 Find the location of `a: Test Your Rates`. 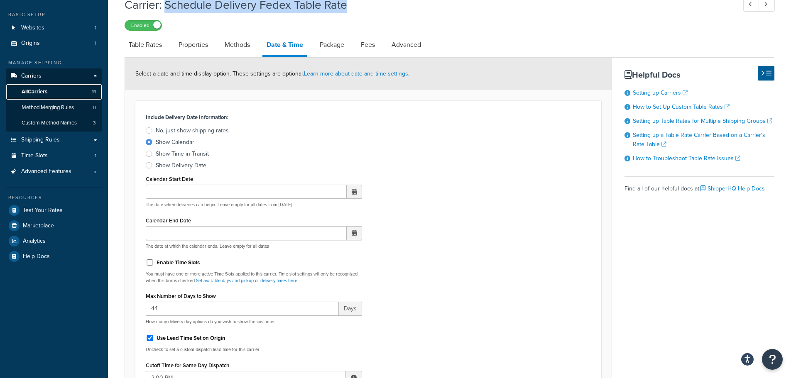

a: Test Your Rates is located at coordinates (54, 210).